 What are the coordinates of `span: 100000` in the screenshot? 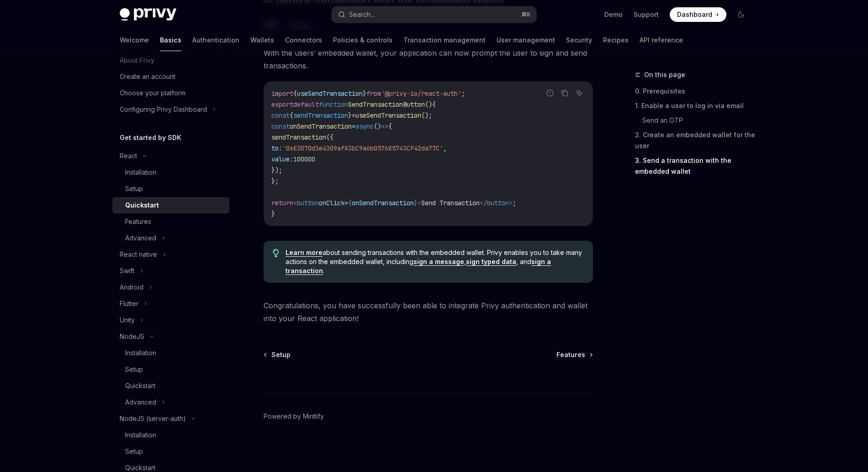 It's located at (305, 159).